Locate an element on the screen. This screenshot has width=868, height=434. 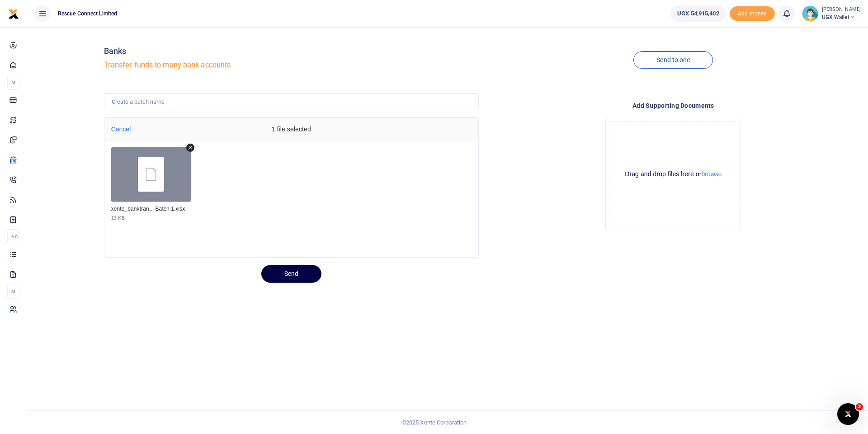
a: logo-small logo-large logo-large is located at coordinates (13, 13).